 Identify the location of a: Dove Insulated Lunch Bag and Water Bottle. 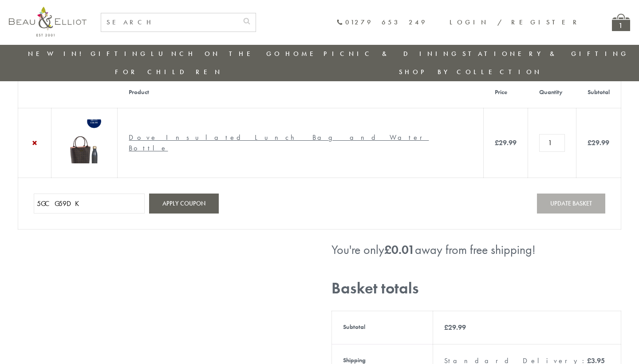
(279, 142).